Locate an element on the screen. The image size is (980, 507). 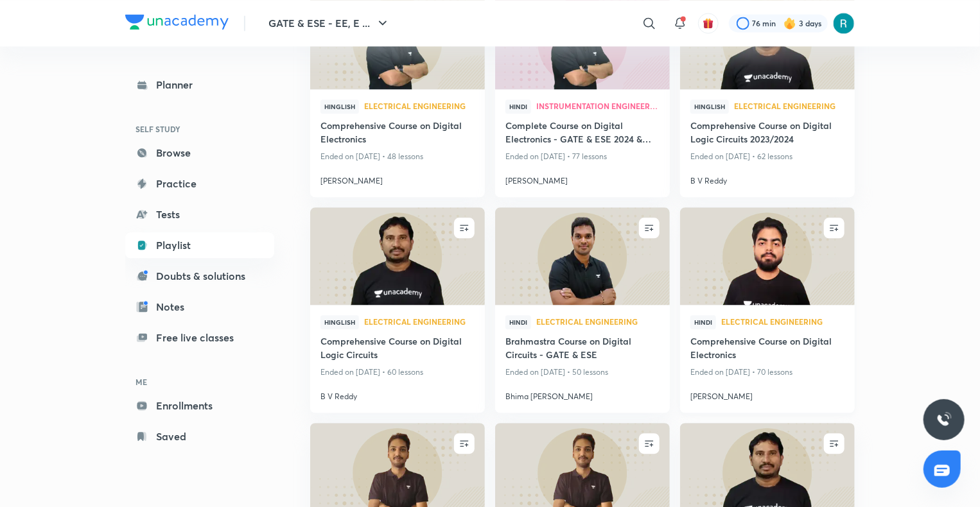
a: Brahmastra Course on Digital Circuits - GATE & ESE is located at coordinates (582, 349).